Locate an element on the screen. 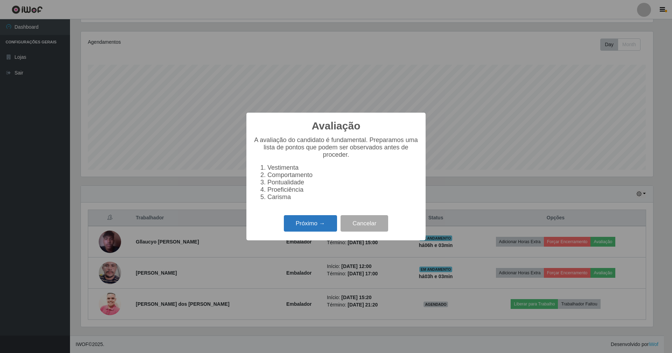 The image size is (672, 353). button: Próximo → is located at coordinates (310, 223).